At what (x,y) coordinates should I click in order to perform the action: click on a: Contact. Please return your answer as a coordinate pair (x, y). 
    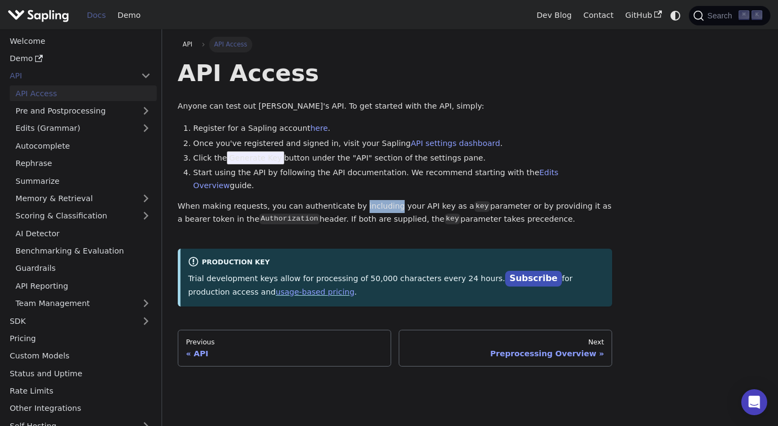
    Looking at the image, I should click on (599, 15).